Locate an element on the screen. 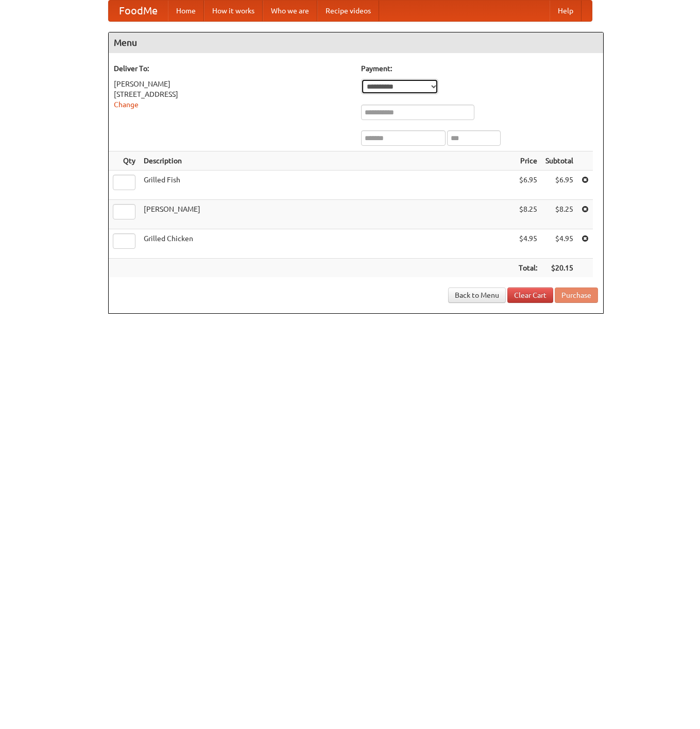 The image size is (700, 729). a: How it works is located at coordinates (234, 10).